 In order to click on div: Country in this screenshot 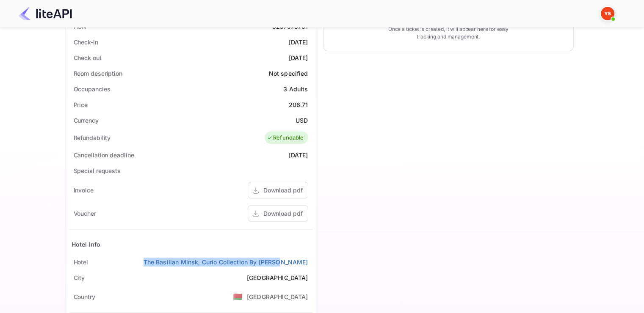, I will do `click(84, 297)`.